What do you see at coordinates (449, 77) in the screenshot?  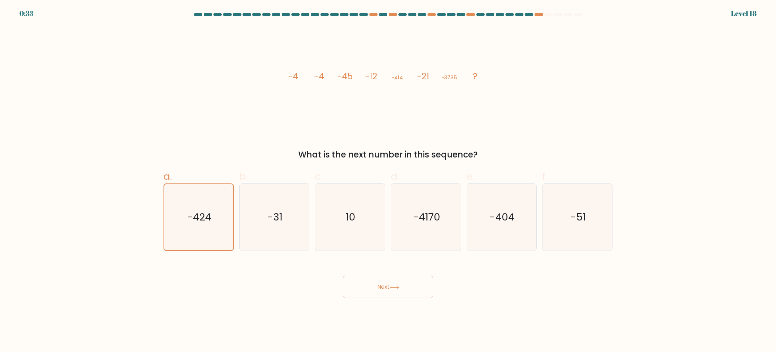 I see `tspan: -3735` at bounding box center [449, 77].